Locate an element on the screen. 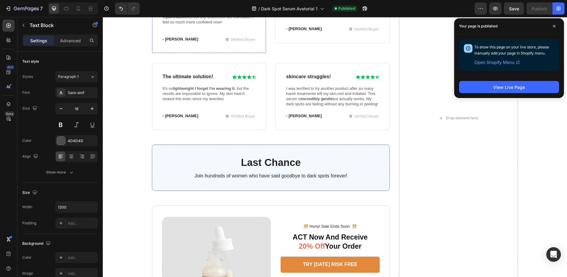 The width and height of the screenshot is (567, 277). strong: lightweight I forget I'm wearing it is located at coordinates (101, 71).